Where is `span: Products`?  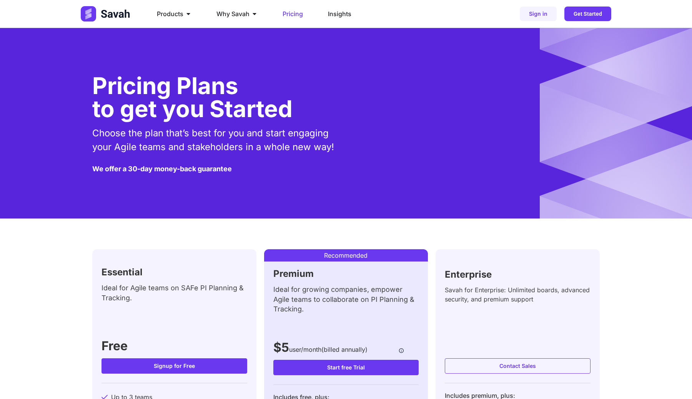
span: Products is located at coordinates (170, 14).